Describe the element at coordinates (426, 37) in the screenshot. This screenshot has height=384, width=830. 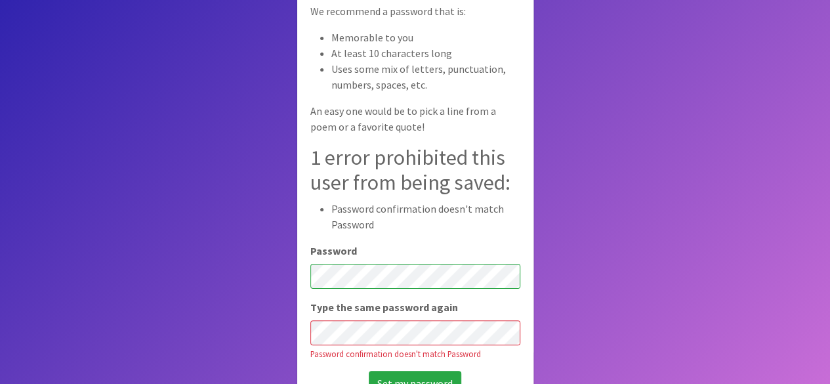
I see `li: Memorable to you` at that location.